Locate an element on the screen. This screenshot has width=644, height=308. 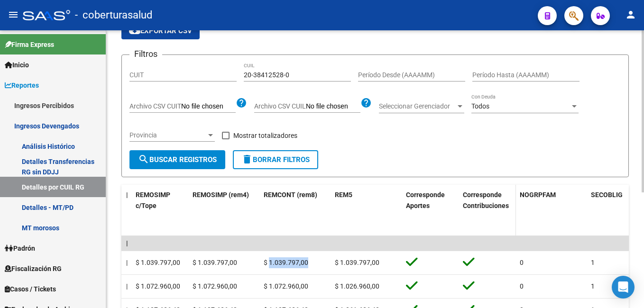
span: REM5 is located at coordinates (343, 195).